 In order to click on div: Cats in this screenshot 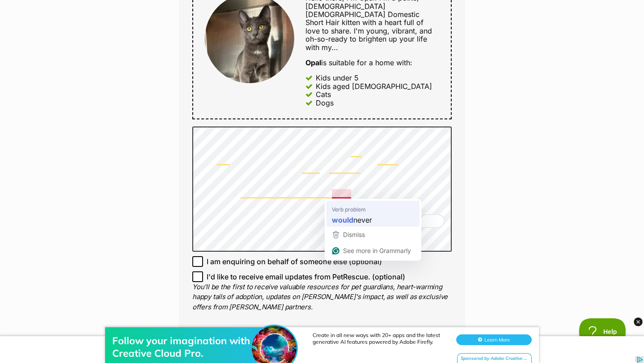, I will do `click(323, 94)`.